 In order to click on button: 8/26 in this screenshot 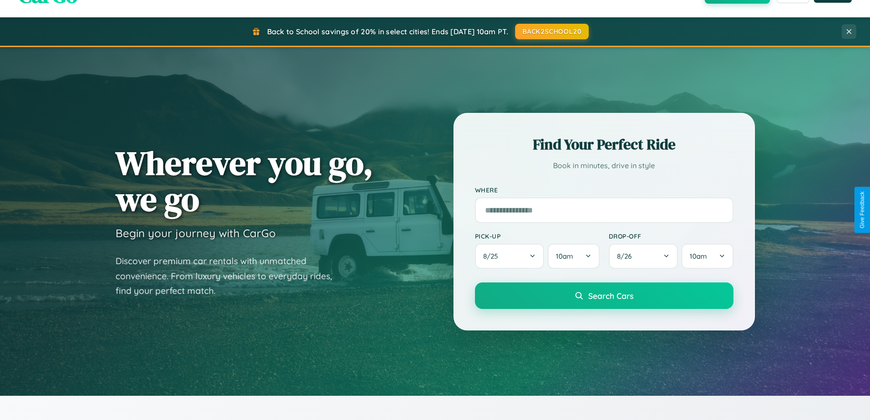, I will do `click(643, 256)`.